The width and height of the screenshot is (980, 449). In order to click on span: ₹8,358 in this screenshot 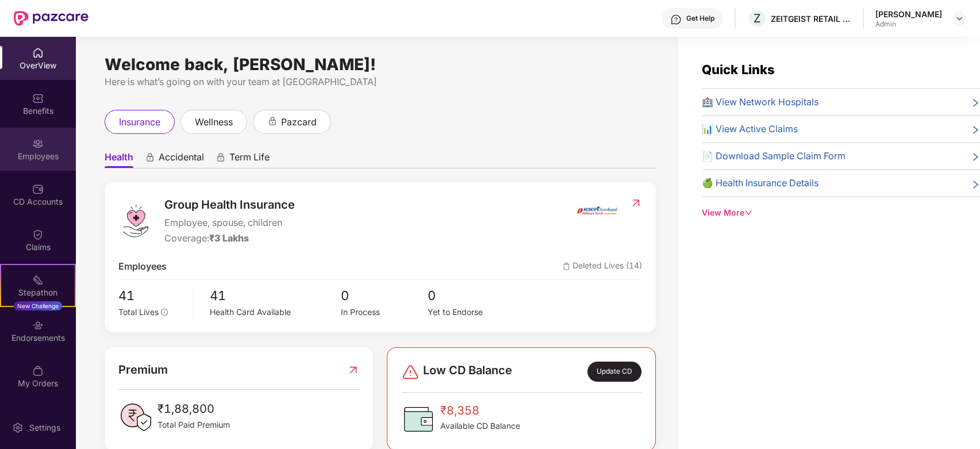, I will do `click(480, 410)`.